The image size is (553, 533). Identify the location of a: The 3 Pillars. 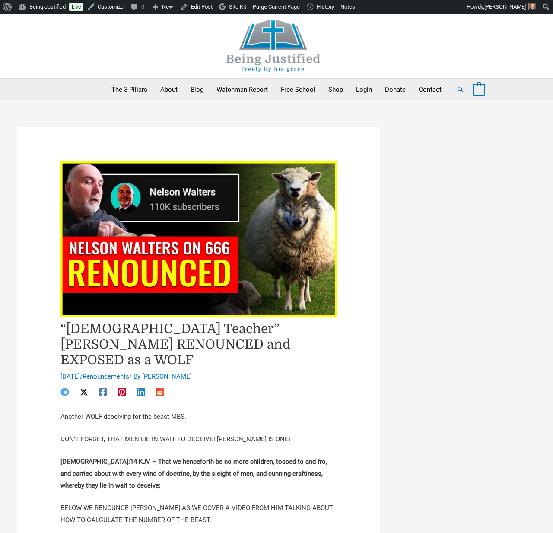
(129, 89).